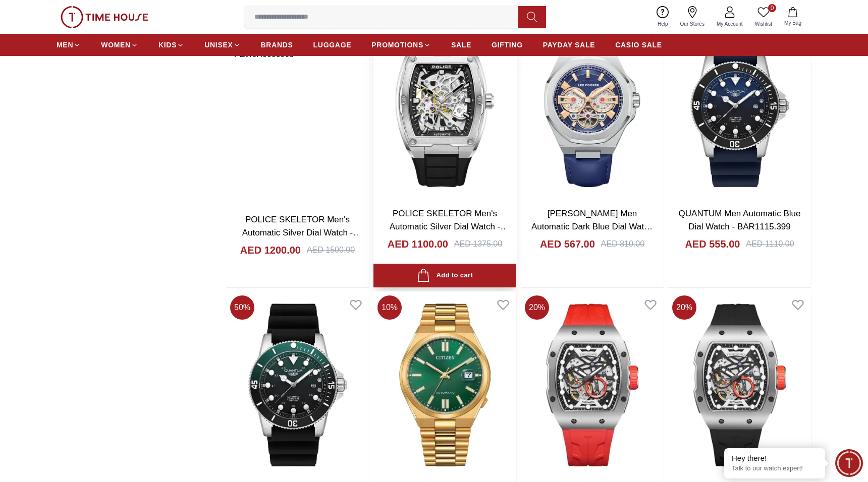 The height and width of the screenshot is (482, 868). What do you see at coordinates (445, 275) in the screenshot?
I see `button: Add to cart` at bounding box center [445, 275].